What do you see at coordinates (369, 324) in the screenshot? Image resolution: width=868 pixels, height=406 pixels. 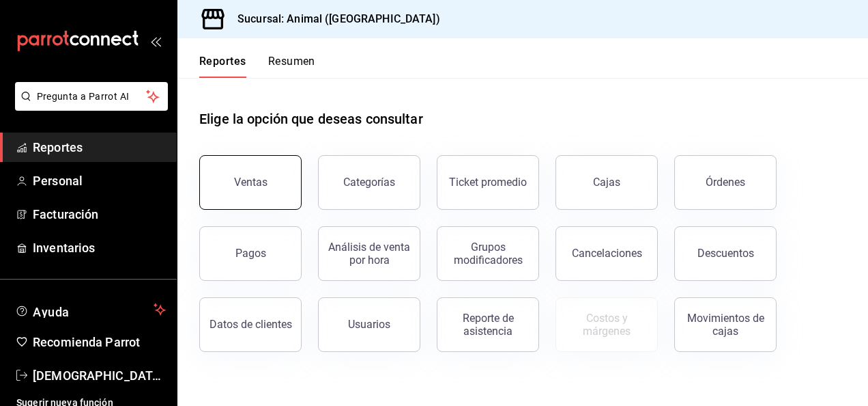 I see `div: Usuarios` at bounding box center [369, 324].